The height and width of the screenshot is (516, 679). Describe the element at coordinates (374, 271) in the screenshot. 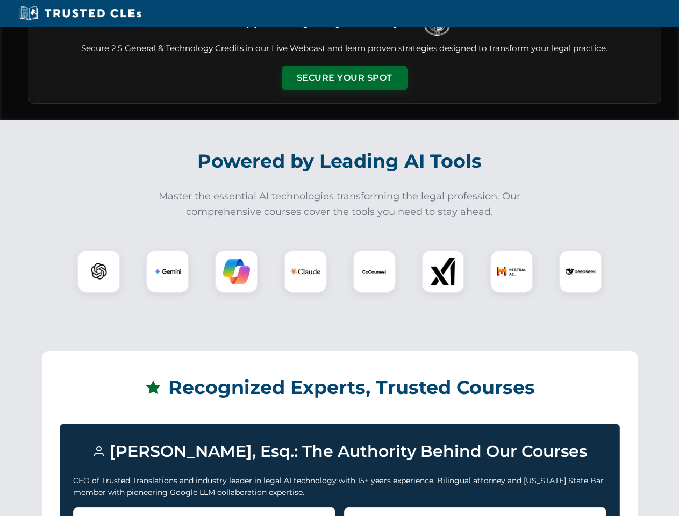

I see `div: CoCounsel` at that location.